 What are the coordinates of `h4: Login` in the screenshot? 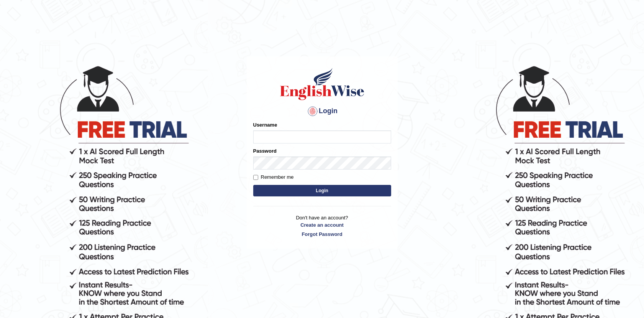 It's located at (322, 111).